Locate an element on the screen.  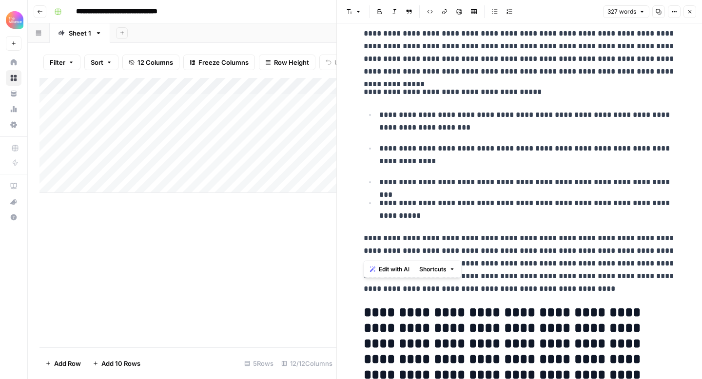
div: 12/12 Columns is located at coordinates (307, 364).